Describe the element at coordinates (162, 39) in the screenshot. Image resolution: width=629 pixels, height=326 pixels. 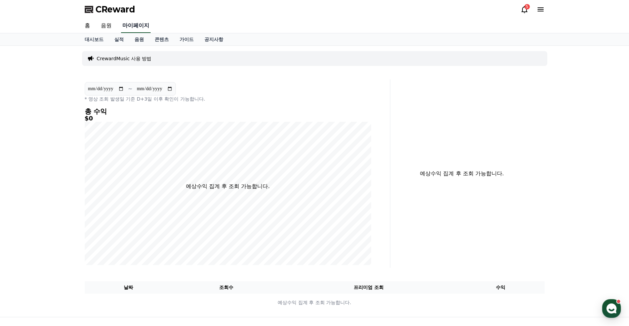
I see `a: 콘텐츠` at that location.